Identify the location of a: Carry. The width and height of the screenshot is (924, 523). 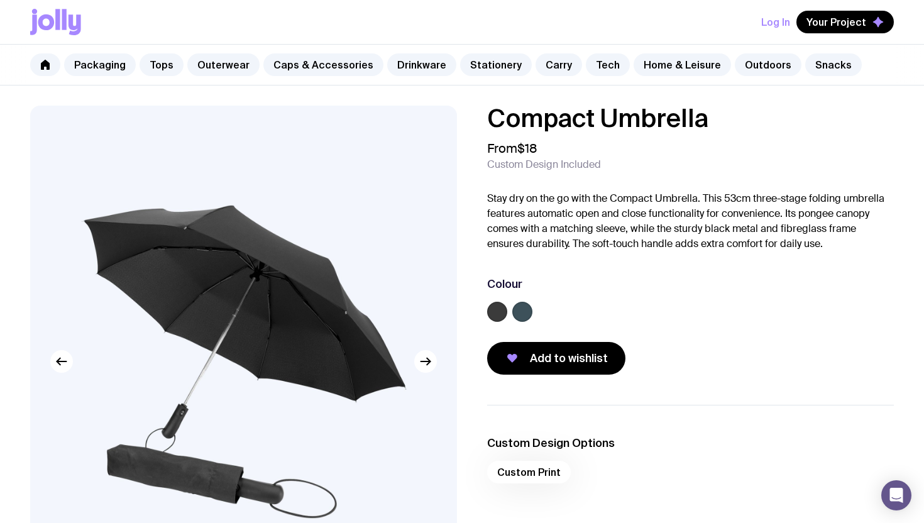
(559, 65).